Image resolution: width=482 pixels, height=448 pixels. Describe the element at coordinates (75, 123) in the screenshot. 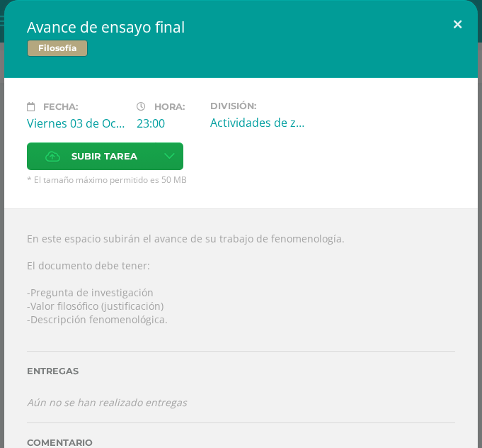

I see `div: Viernes 03 de Octubre` at that location.